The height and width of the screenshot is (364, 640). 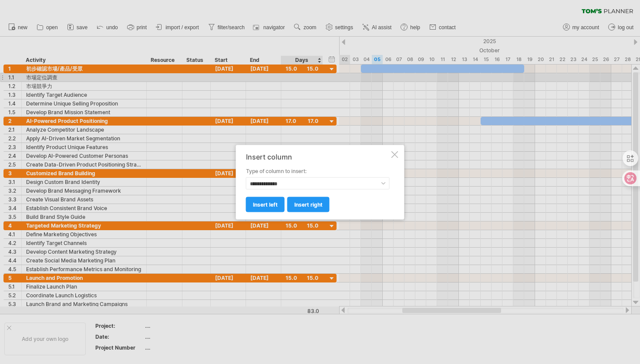 I want to click on a: insert right, so click(x=308, y=204).